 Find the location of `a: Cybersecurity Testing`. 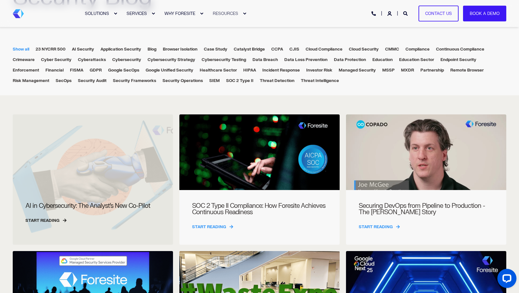

a: Cybersecurity Testing is located at coordinates (224, 60).